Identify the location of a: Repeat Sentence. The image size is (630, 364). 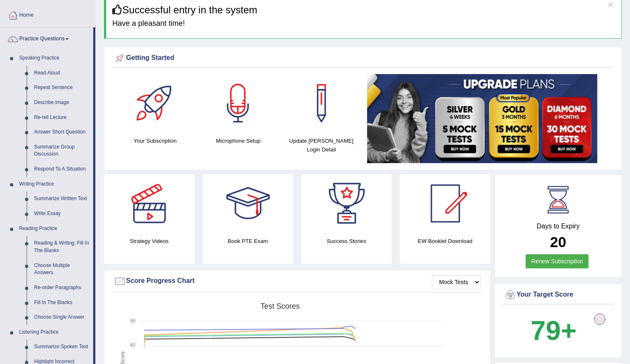
(62, 88).